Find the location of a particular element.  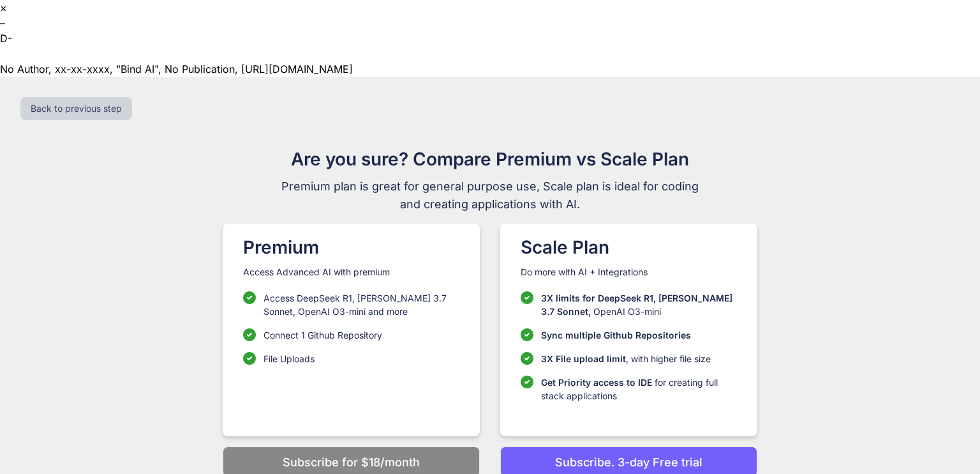

p: for creating full stack applications is located at coordinates (638, 389).